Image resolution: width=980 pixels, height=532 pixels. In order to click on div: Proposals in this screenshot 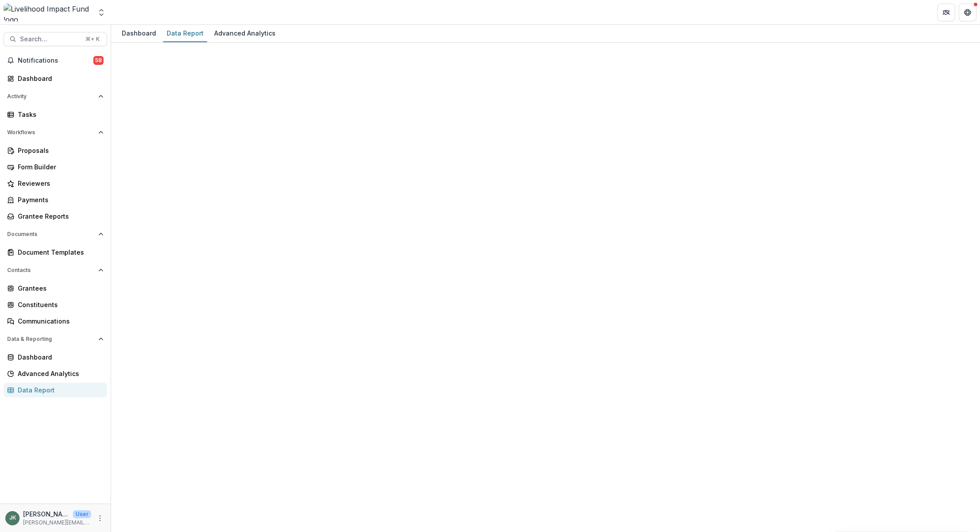, I will do `click(59, 150)`.